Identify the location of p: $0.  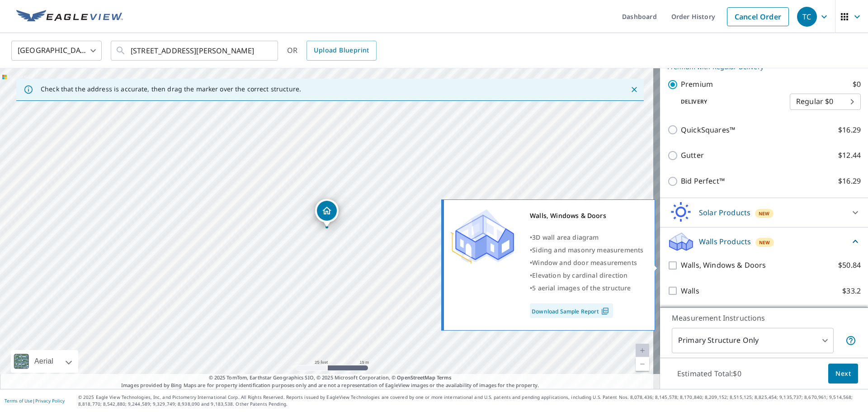
(857, 84).